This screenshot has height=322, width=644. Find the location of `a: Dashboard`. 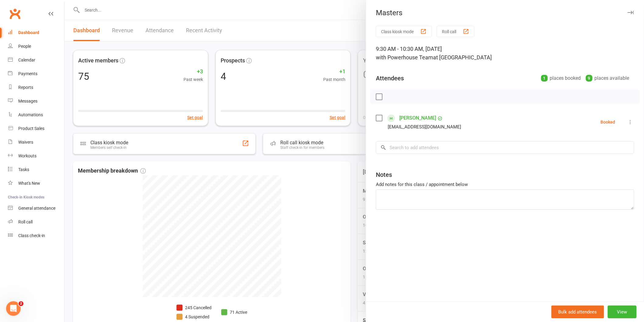

a: Dashboard is located at coordinates (36, 33).